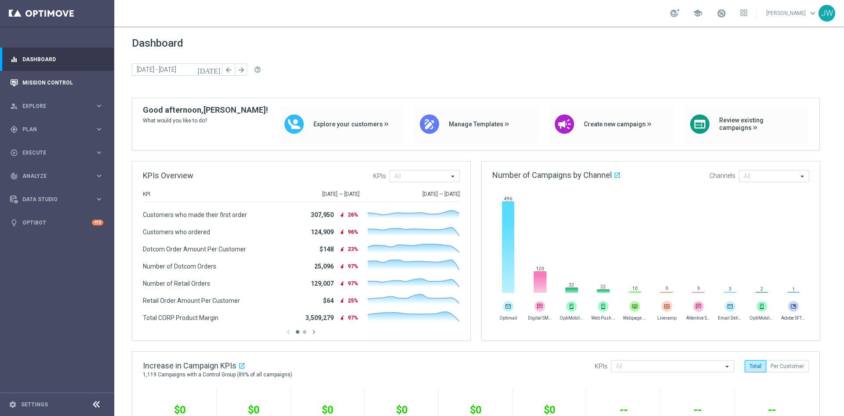  Describe the element at coordinates (58, 129) in the screenshot. I see `span: Plan` at that location.